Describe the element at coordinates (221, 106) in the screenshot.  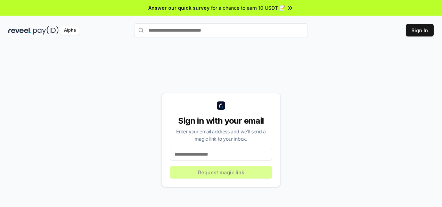
I see `img: logo_small` at that location.